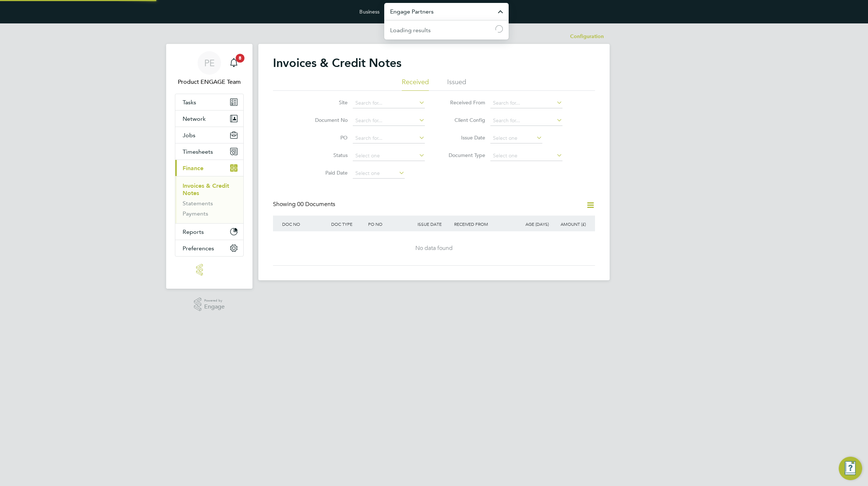 The width and height of the screenshot is (868, 486). What do you see at coordinates (305, 224) in the screenshot?
I see `div: DOC NO` at bounding box center [305, 224].